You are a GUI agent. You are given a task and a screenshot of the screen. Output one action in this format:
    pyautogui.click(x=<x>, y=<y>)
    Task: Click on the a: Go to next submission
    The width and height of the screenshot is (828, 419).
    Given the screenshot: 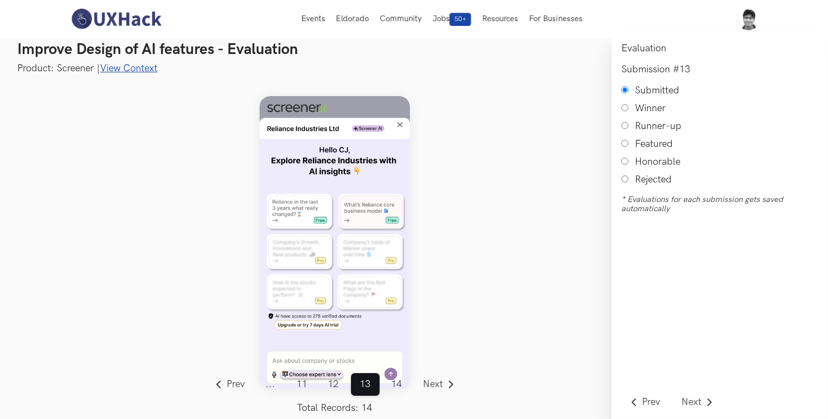 What is the action you would take?
    pyautogui.click(x=697, y=403)
    